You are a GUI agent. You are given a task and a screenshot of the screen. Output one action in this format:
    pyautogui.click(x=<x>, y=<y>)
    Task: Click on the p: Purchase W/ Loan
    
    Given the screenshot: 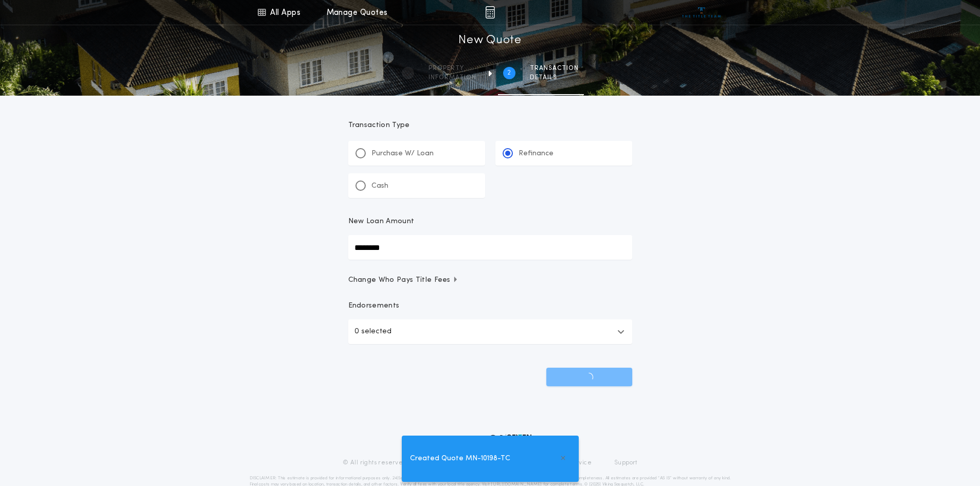 What is the action you would take?
    pyautogui.click(x=402, y=154)
    